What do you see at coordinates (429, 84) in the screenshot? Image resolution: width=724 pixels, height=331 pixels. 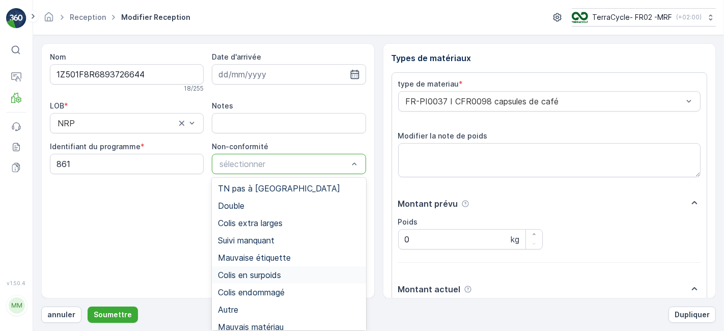 I see `label: type de materiau` at bounding box center [429, 84].